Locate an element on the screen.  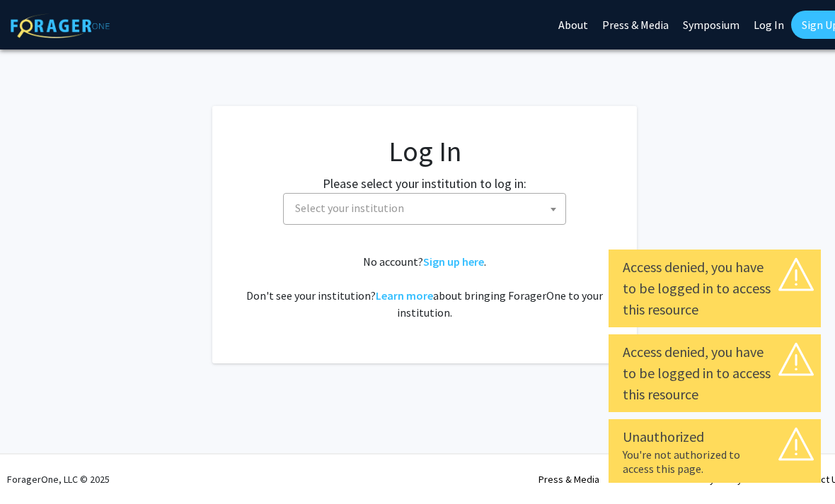
a: Press & Media is located at coordinates (568, 479).